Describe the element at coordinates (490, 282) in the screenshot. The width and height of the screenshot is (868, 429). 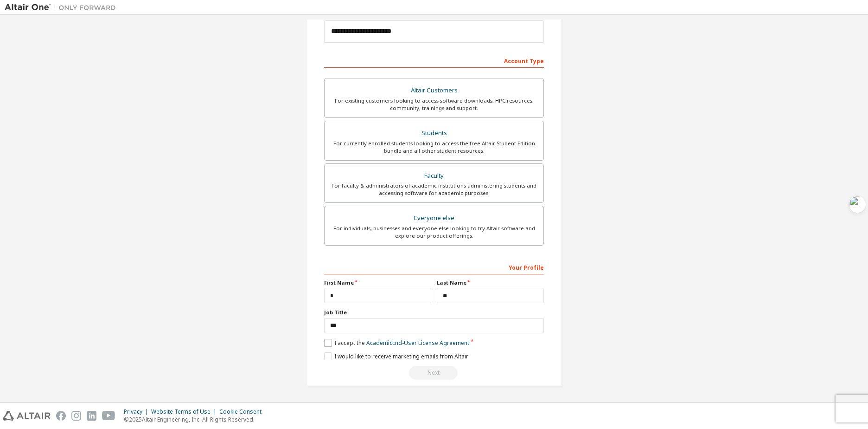
I see `label: Last Name` at that location.